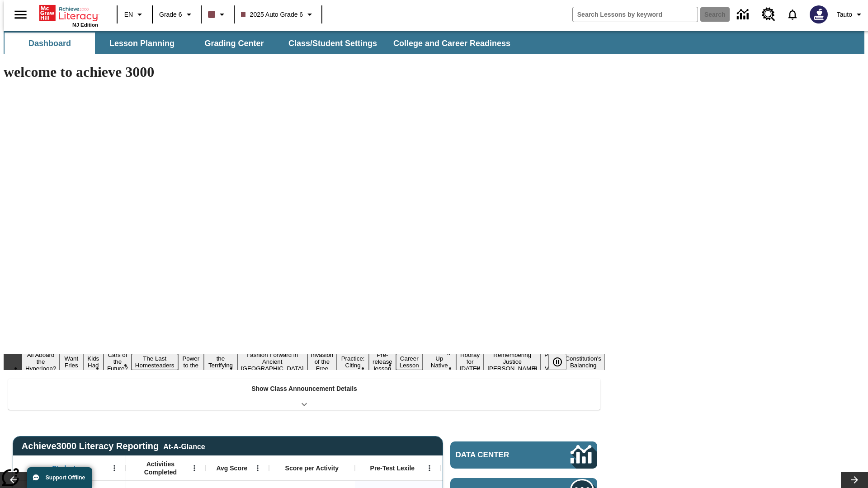 The image size is (868, 488). Describe the element at coordinates (304, 72) in the screenshot. I see `h1: welcome to achieve 3000` at that location.